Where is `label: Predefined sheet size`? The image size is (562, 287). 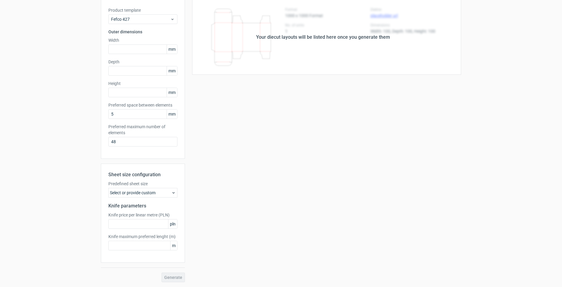
label: Predefined sheet size is located at coordinates (143, 184).